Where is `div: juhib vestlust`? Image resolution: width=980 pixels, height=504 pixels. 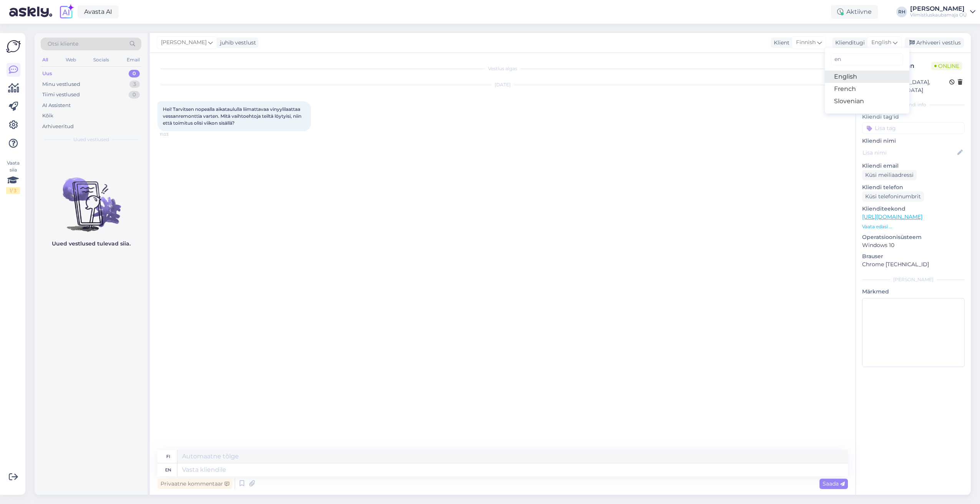
div: juhib vestlust is located at coordinates (236, 42).